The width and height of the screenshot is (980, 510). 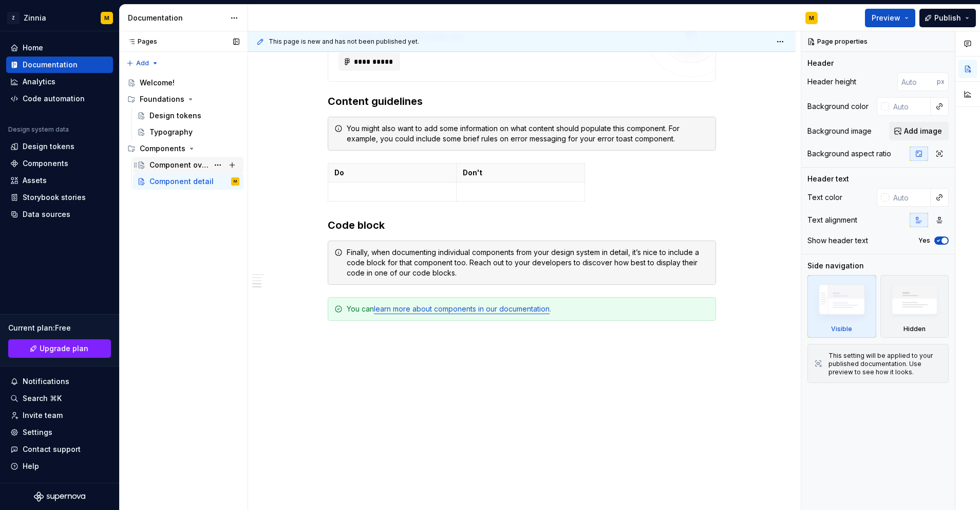 What do you see at coordinates (339, 172) in the screenshot?
I see `strong: Do` at bounding box center [339, 172].